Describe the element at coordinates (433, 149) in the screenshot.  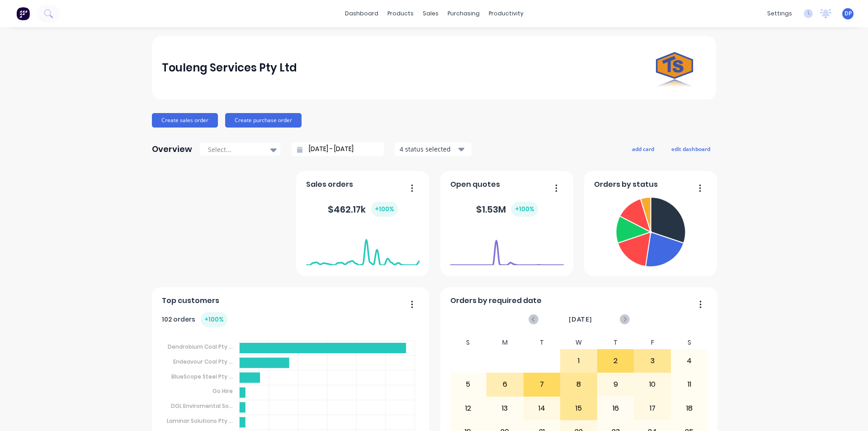
I see `button: 4 status selected` at that location.